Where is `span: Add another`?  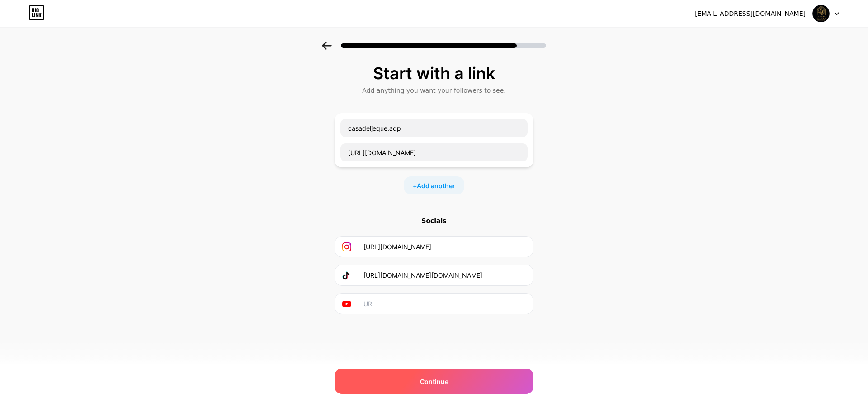 span: Add another is located at coordinates (436, 185).